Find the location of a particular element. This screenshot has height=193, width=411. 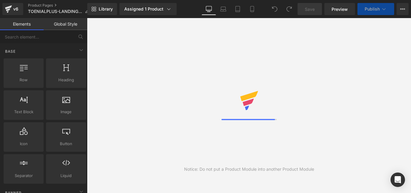

a: Tablet is located at coordinates (238, 9).